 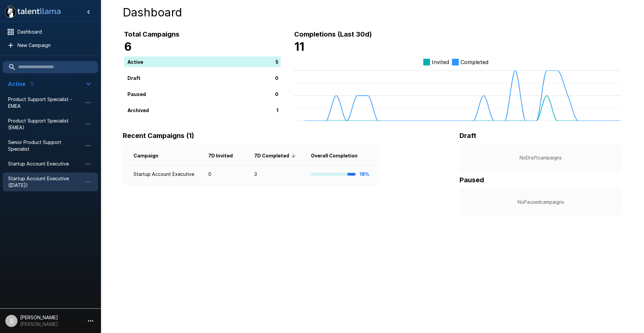 What do you see at coordinates (365, 174) in the screenshot?
I see `b: 18%` at bounding box center [365, 174].